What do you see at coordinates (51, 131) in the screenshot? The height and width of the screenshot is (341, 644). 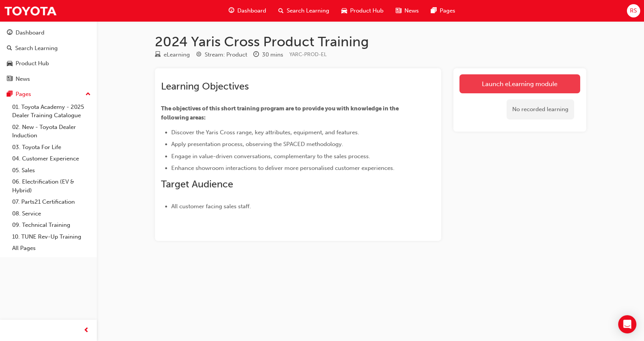 I see `a: 02. New - Toyota Dealer Induction` at bounding box center [51, 131].